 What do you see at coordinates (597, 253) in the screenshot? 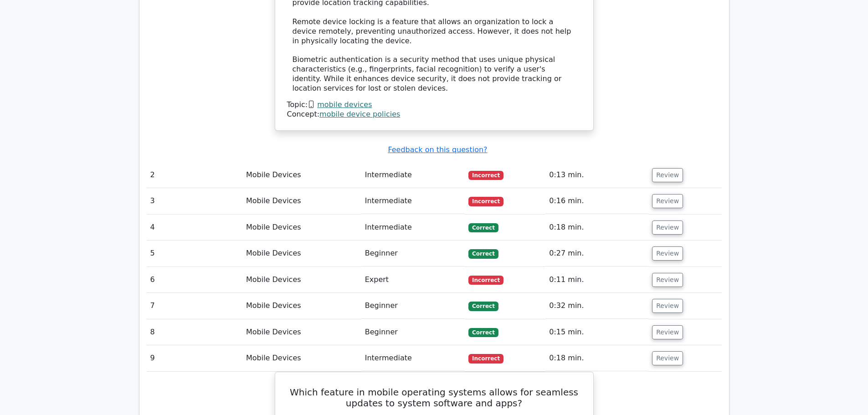
I see `td: 0:27 min.` at bounding box center [597, 253].